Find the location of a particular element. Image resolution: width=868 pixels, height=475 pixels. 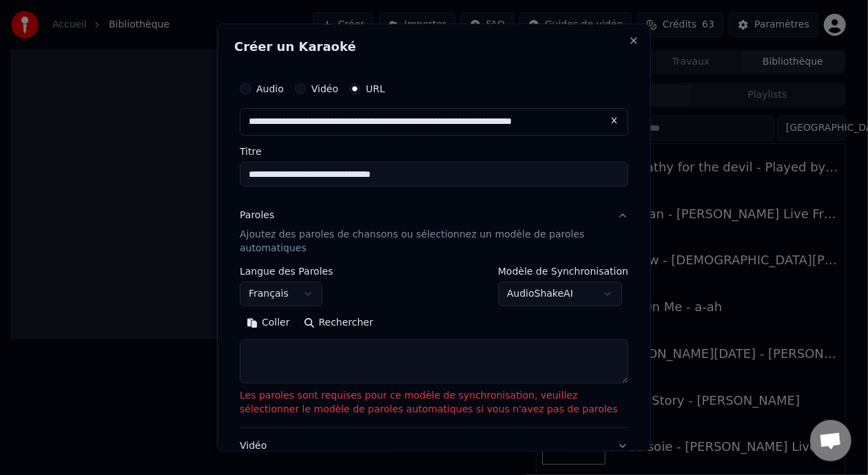

label: Modèle de Synchronisation is located at coordinates (563, 271).